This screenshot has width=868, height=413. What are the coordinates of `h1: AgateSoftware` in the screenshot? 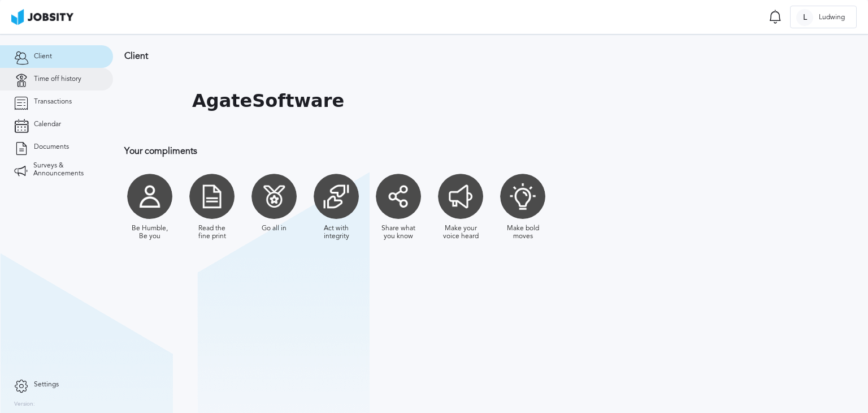 It's located at (268, 101).